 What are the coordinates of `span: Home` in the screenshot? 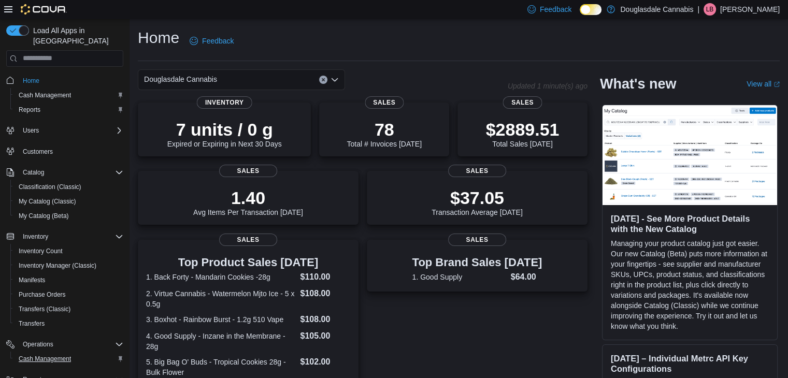 It's located at (31, 81).